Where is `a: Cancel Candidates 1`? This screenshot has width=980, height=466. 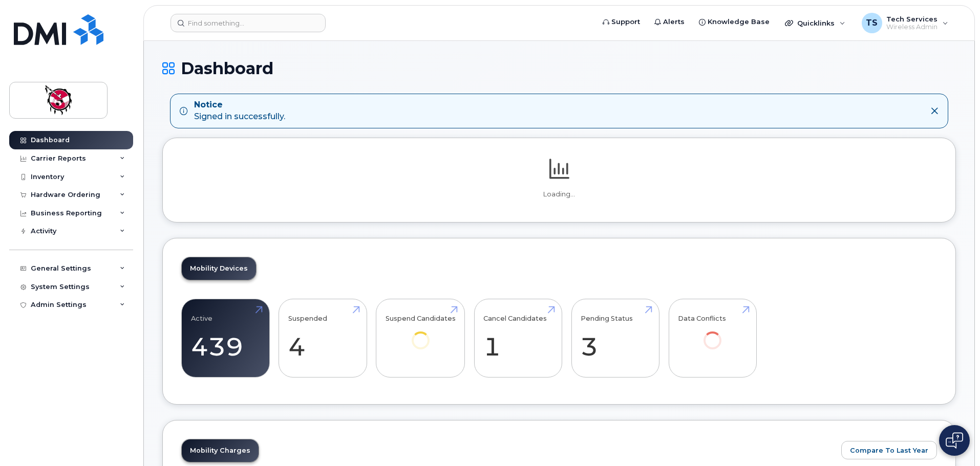 a: Cancel Candidates 1 is located at coordinates (518, 338).